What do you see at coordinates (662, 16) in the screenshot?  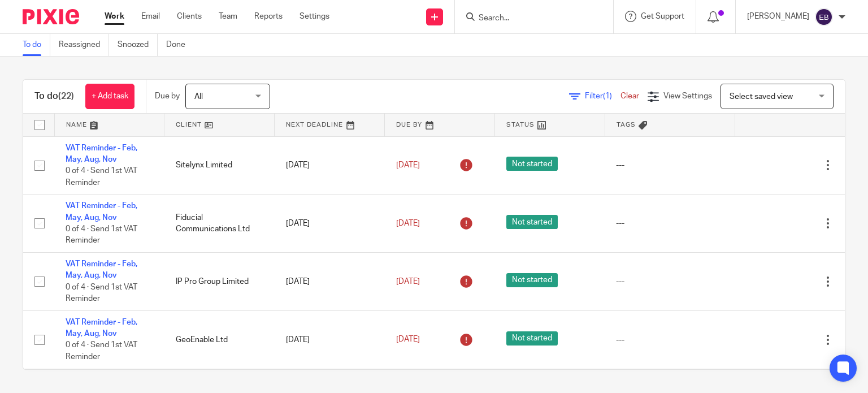 I see `span: Get Support` at bounding box center [662, 16].